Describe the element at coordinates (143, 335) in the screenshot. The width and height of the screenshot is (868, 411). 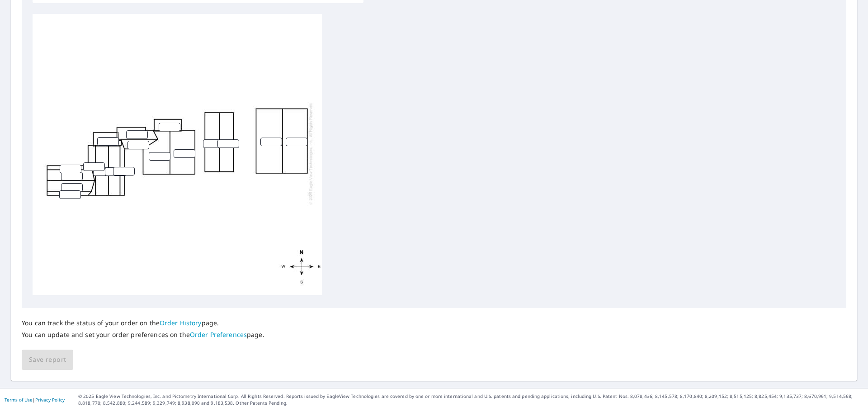
I see `p: You can update and set your order preferences on the page.` at that location.